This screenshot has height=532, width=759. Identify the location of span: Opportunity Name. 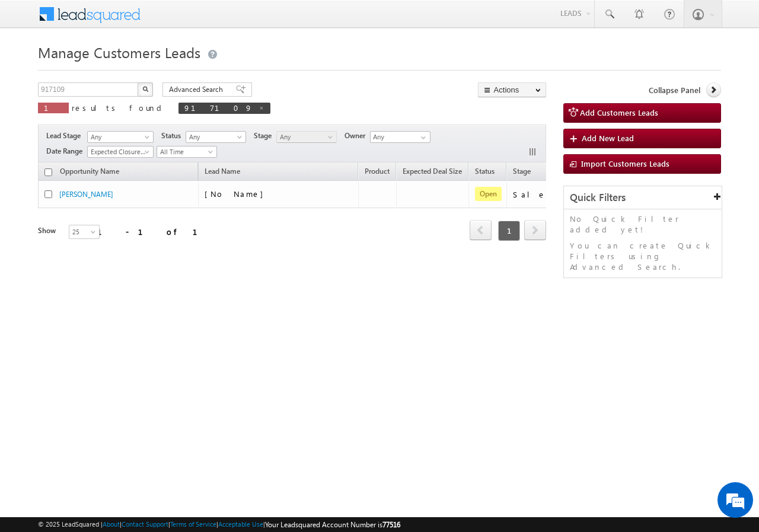
(89, 171).